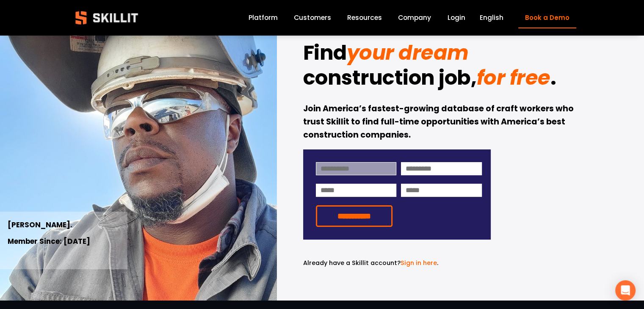 This screenshot has width=644, height=309. Describe the element at coordinates (407, 52) in the screenshot. I see `em: your dream` at that location.